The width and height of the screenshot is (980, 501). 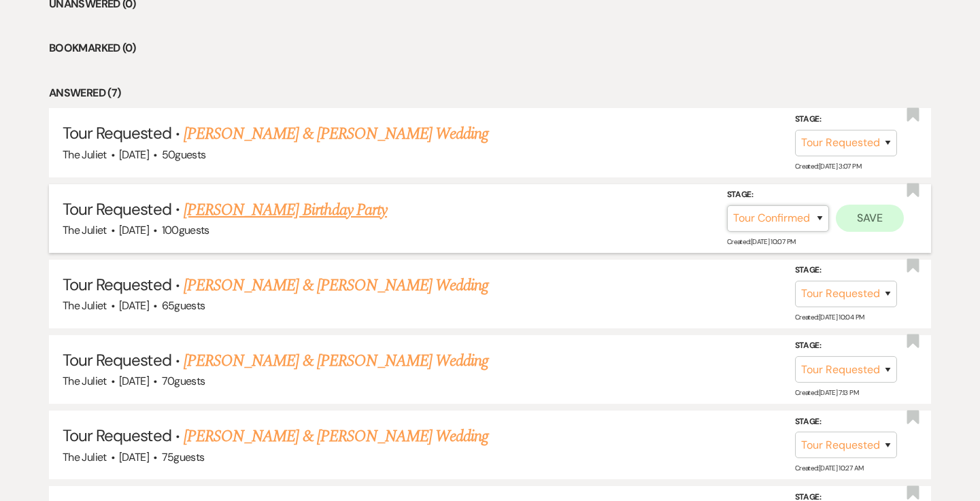 I want to click on span: 75 guests, so click(x=183, y=457).